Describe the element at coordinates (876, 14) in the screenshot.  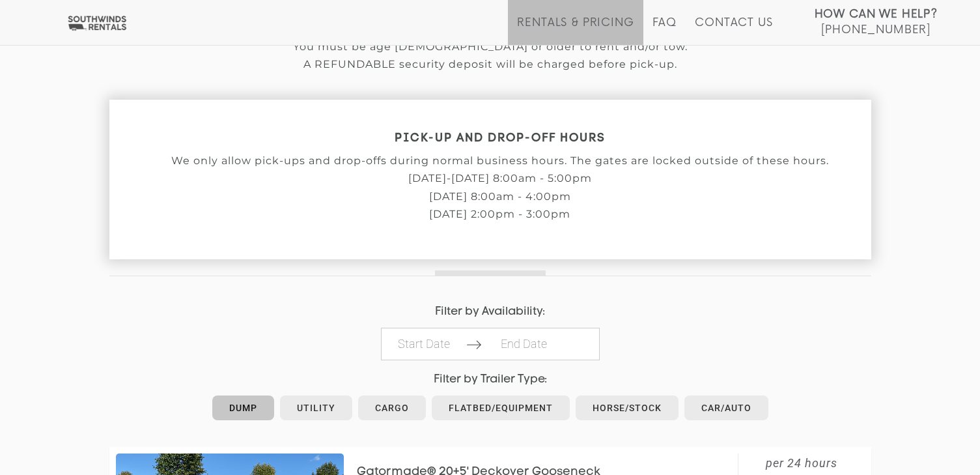
I see `strong: How Can We Help?` at that location.